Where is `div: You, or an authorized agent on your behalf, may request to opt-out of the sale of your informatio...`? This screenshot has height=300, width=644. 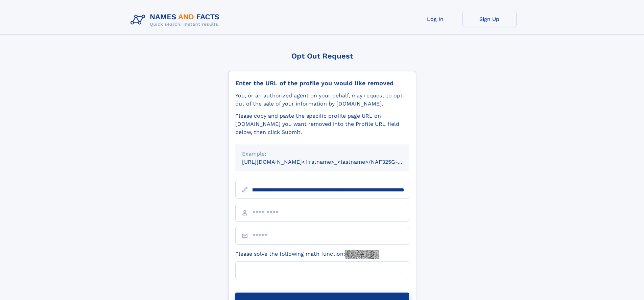
div: You, or an authorized agent on your behalf, may request to opt-out of the sale of your informatio... is located at coordinates (322, 100).